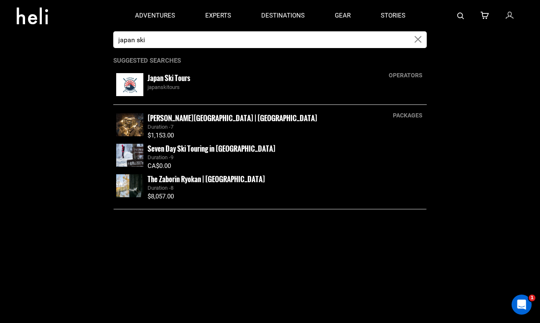 The width and height of the screenshot is (540, 323). I want to click on span: 8, so click(172, 188).